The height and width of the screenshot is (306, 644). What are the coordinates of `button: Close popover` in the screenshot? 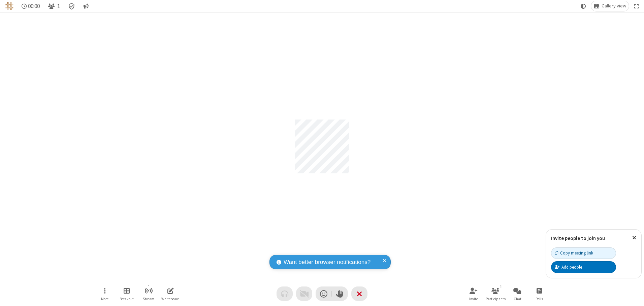 It's located at (634, 238).